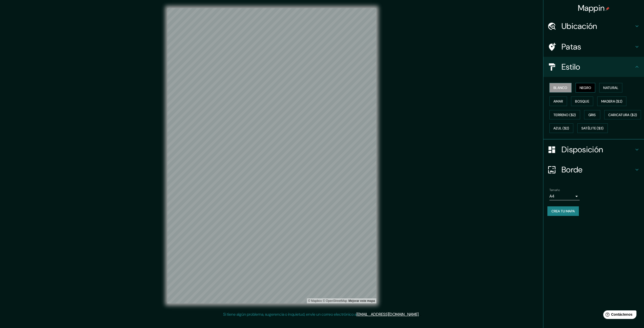 The width and height of the screenshot is (644, 328). Describe the element at coordinates (558, 101) in the screenshot. I see `font: Amar` at that location.